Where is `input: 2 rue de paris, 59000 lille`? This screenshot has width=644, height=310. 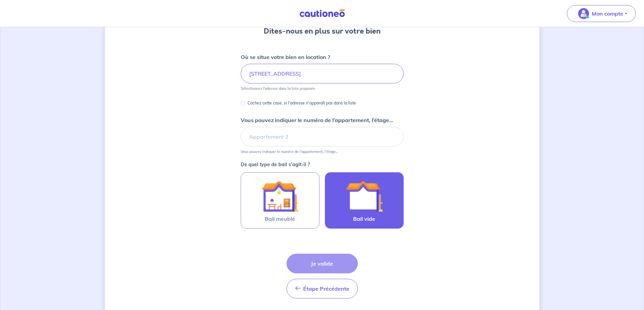 input: 2 rue de paris, 59000 lille is located at coordinates (322, 74).